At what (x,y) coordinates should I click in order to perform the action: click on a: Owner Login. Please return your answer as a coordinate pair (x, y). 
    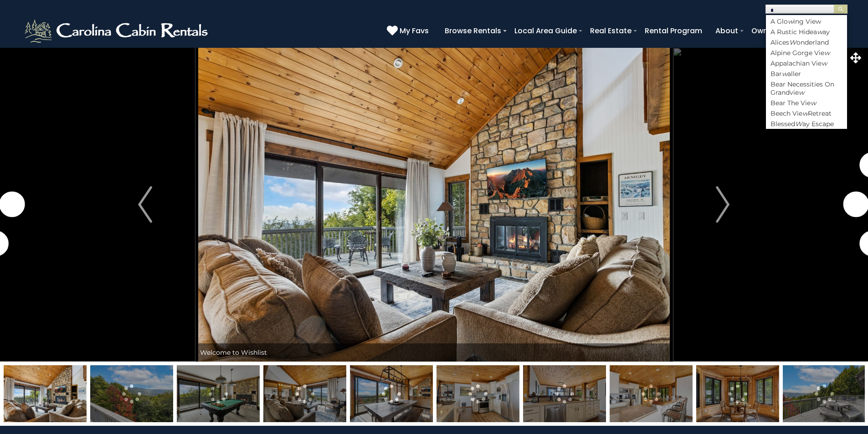
    Looking at the image, I should click on (774, 30).